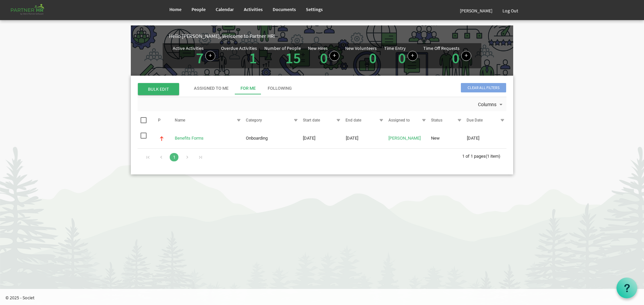 The height and width of the screenshot is (305, 644). What do you see at coordinates (225, 9) in the screenshot?
I see `span: Calendar` at bounding box center [225, 9].